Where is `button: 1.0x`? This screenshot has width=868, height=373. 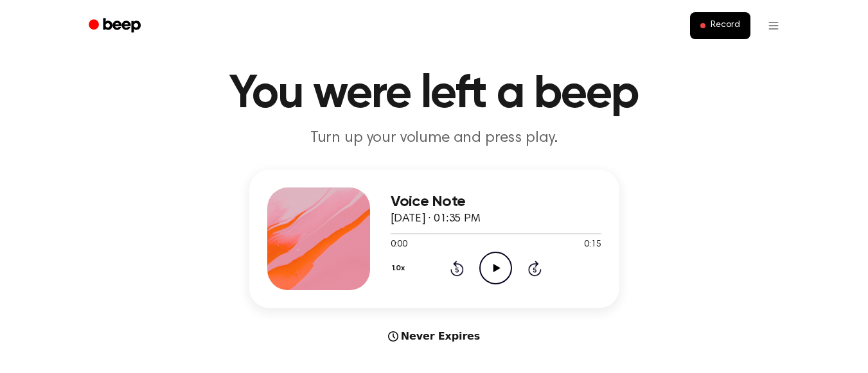
button: 1.0x is located at coordinates (400, 268).